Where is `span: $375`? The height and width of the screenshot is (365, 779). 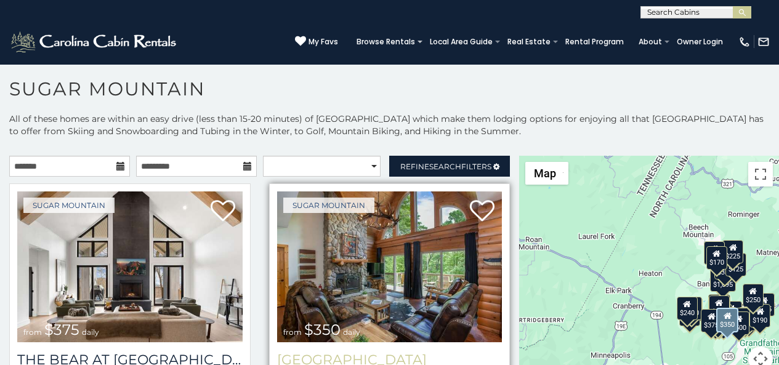
span: $375 is located at coordinates (62, 329).